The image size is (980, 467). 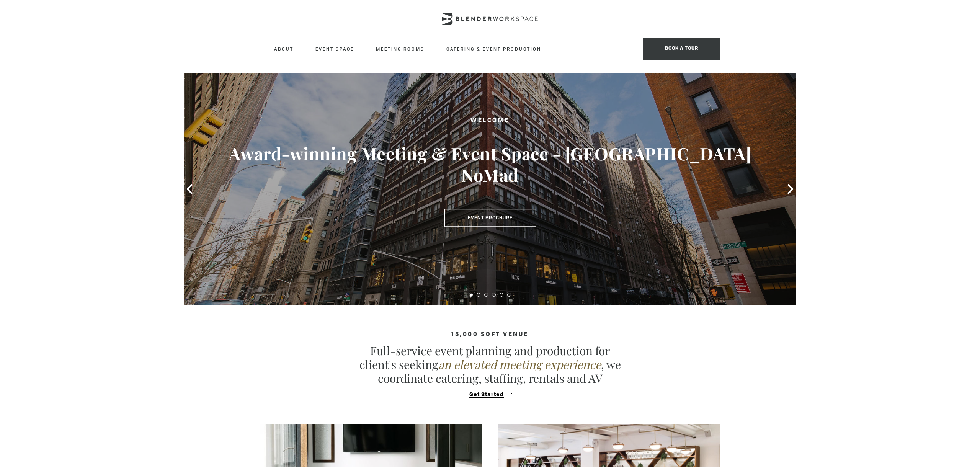 What do you see at coordinates (490, 365) in the screenshot?
I see `p: Full-service event planning and production for client's seeking , we coordinate catering, staffin...` at bounding box center [490, 365].